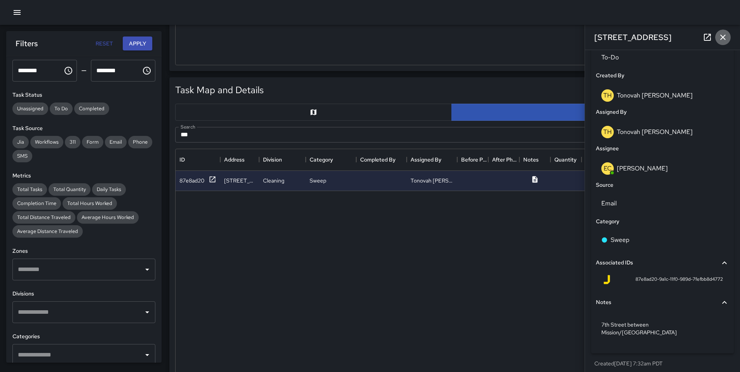  Describe the element at coordinates (30, 108) in the screenshot. I see `span: Unassigned` at that location.